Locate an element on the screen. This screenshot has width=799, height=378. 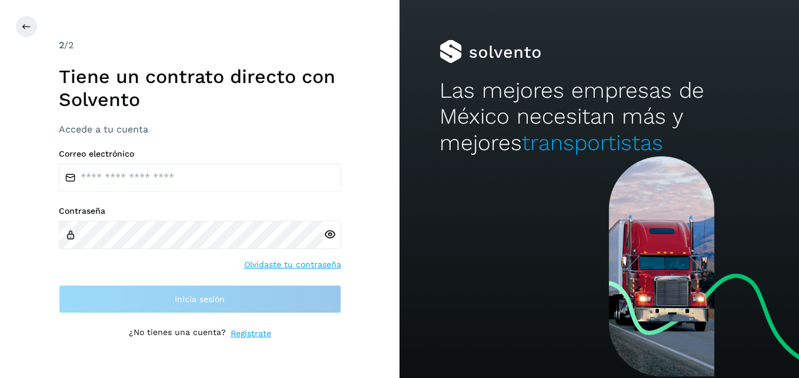
label: Contraseña is located at coordinates (200, 211).